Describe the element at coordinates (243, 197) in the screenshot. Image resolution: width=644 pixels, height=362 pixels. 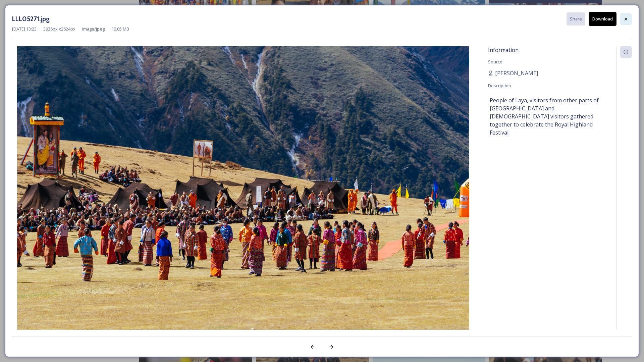
I see `img: LLL05271.jpg` at that location.